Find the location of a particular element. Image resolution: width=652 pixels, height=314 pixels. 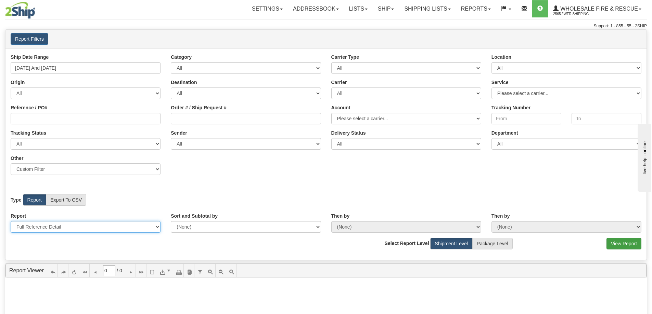

label: Other is located at coordinates (17, 158).